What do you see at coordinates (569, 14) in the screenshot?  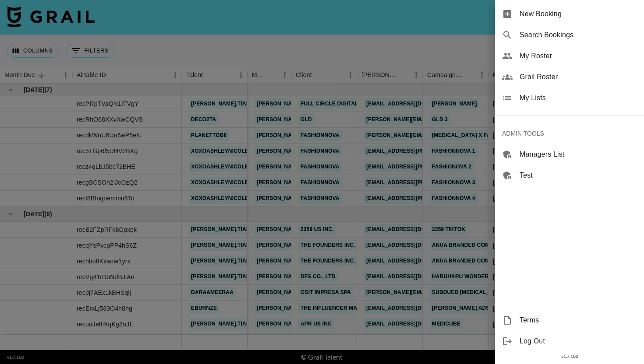 I see `div: New Booking` at bounding box center [569, 14].